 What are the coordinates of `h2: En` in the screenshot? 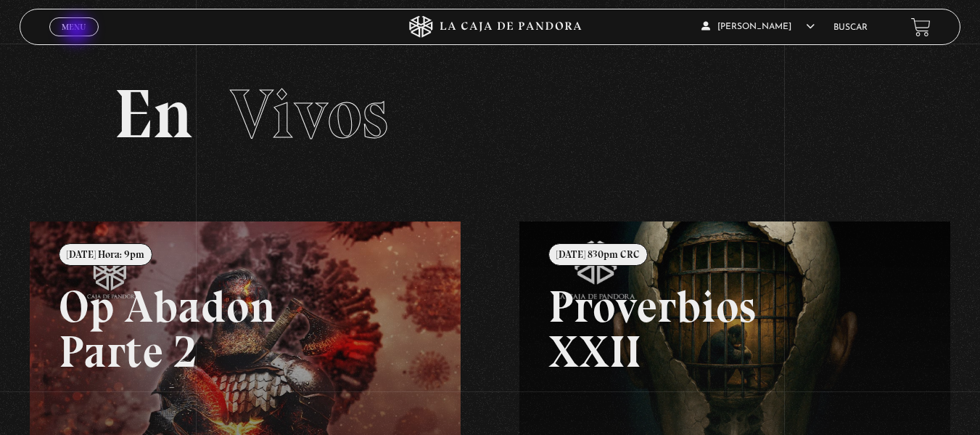 It's located at (490, 114).